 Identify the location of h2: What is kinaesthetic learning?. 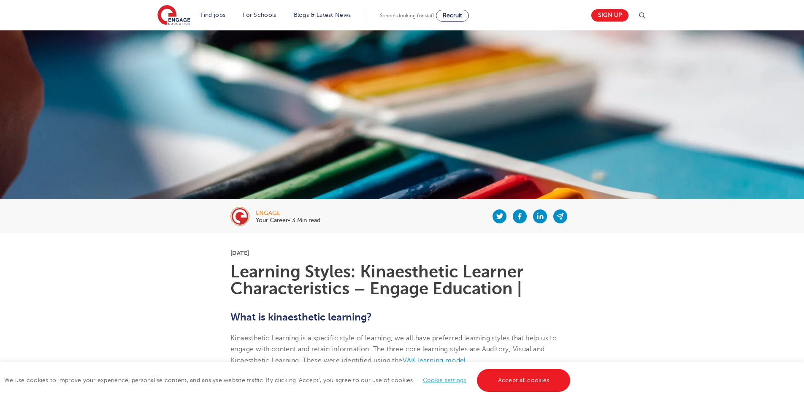
(402, 317).